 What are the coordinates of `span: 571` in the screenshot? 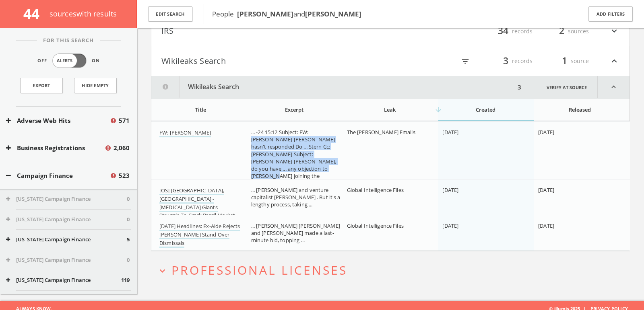 It's located at (124, 121).